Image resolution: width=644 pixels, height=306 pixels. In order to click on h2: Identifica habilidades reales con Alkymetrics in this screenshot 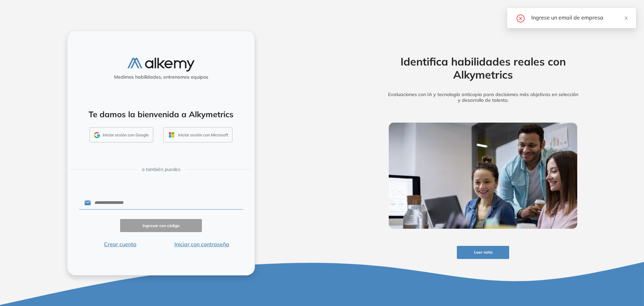, I will do `click(483, 68)`.